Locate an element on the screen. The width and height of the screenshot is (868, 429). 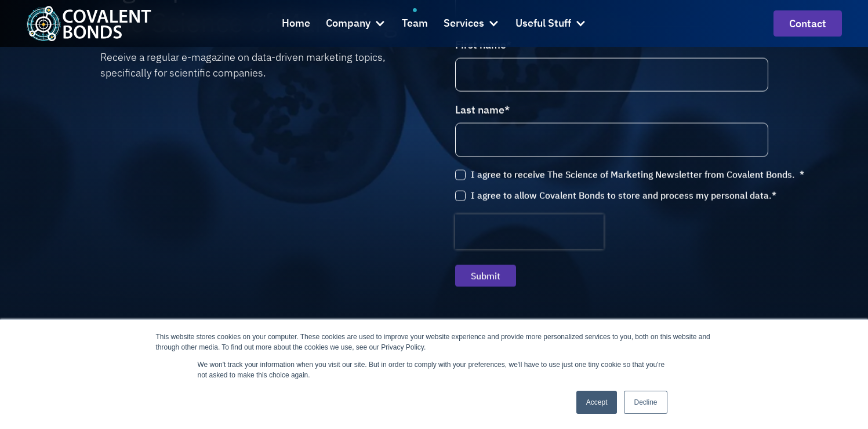
div: Team is located at coordinates (414, 23).